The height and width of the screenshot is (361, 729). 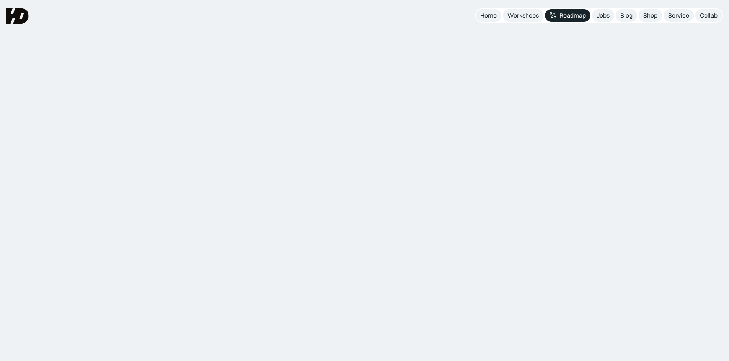 What do you see at coordinates (650, 15) in the screenshot?
I see `a: Shop` at bounding box center [650, 15].